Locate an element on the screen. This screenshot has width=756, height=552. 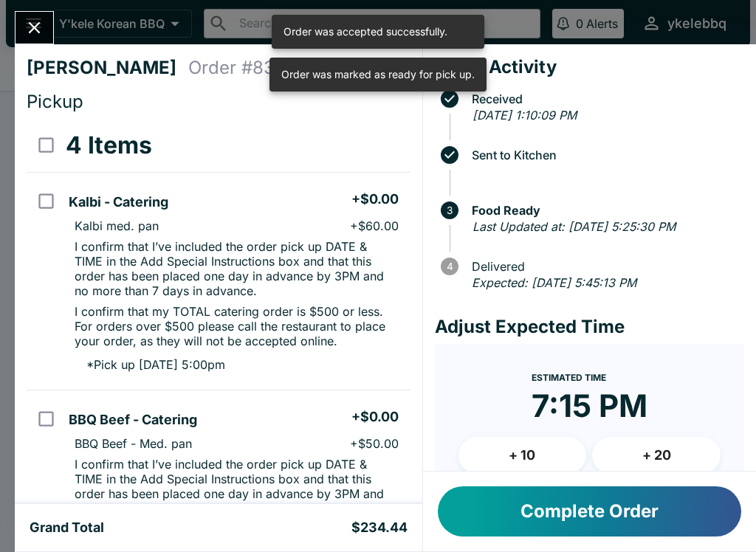
button: Close is located at coordinates (34, 27).